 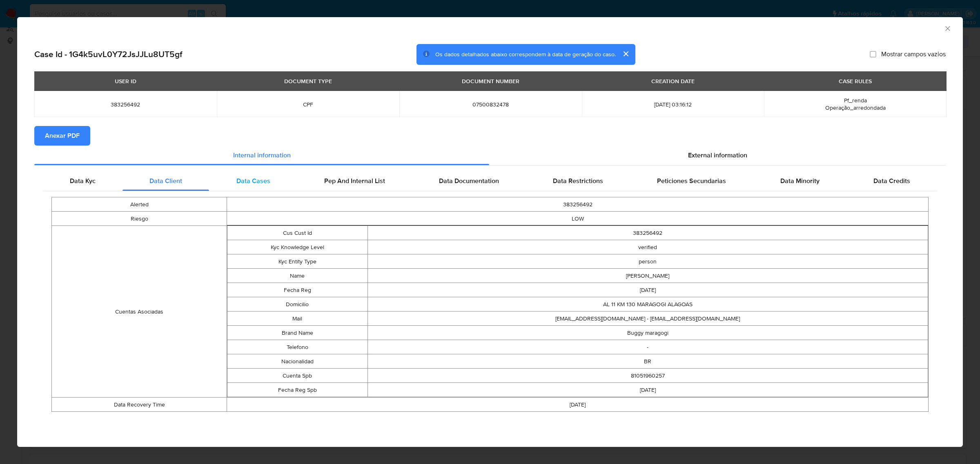 What do you see at coordinates (298, 304) in the screenshot?
I see `td: Domicilio` at bounding box center [298, 304].